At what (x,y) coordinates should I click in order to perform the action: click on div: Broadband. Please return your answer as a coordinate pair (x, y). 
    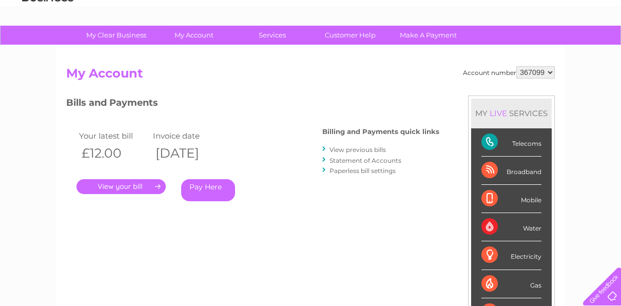
    Looking at the image, I should click on (511, 170).